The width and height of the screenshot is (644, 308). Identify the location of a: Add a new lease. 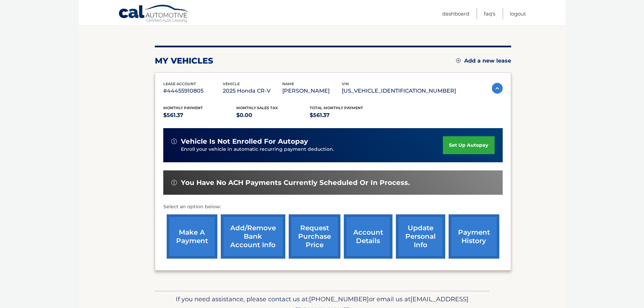
(483, 61).